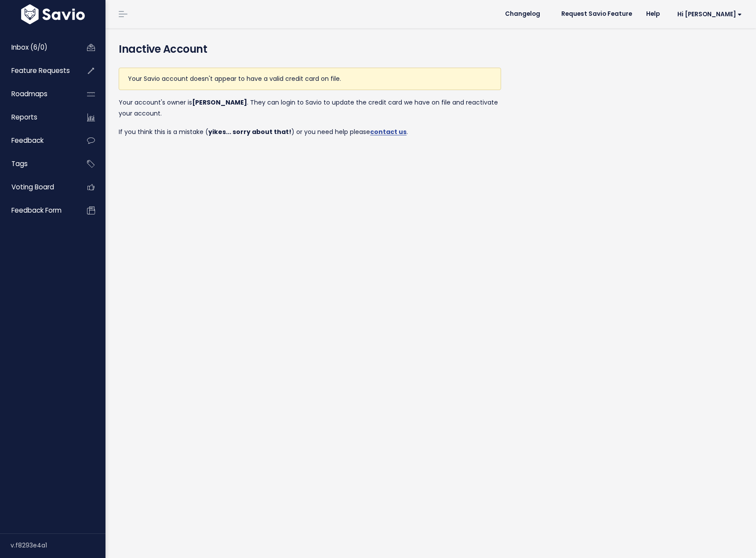 Image resolution: width=756 pixels, height=558 pixels. I want to click on span: Voting Board, so click(33, 186).